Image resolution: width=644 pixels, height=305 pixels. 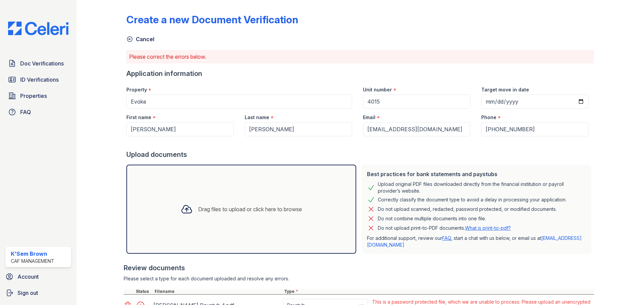 What do you see at coordinates (445, 228) in the screenshot?
I see `p: Do not upload print-to-PDF documents.` at bounding box center [445, 228].